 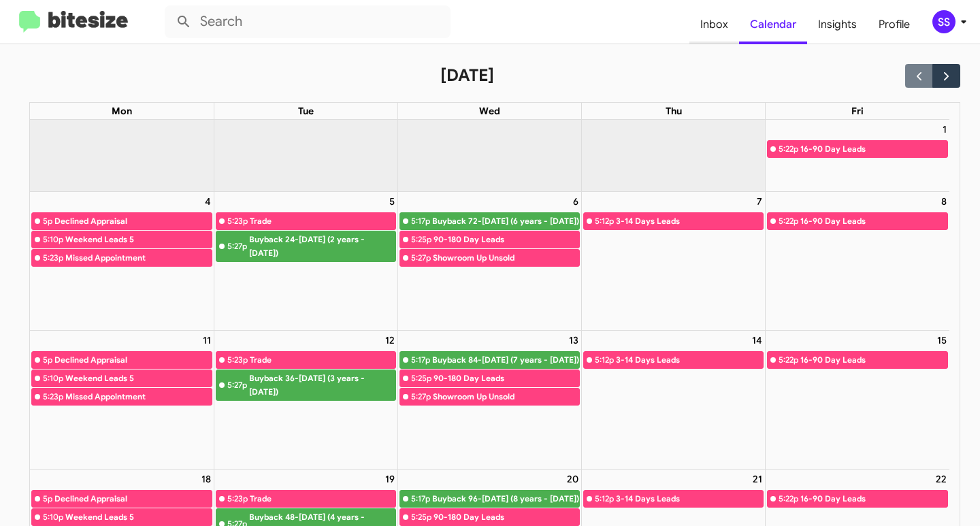 What do you see at coordinates (122, 111) in the screenshot?
I see `a: Monday` at bounding box center [122, 111].